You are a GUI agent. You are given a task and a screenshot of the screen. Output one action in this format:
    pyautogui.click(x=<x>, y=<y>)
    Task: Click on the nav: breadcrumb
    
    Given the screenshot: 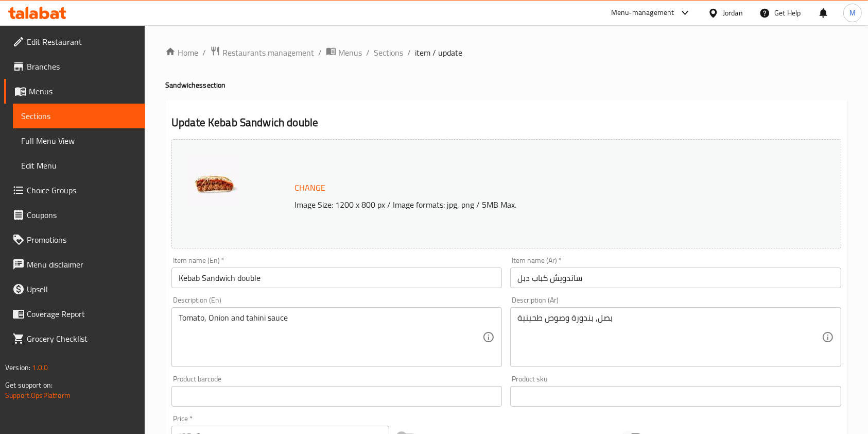 What is the action you would take?
    pyautogui.click(x=506, y=53)
    